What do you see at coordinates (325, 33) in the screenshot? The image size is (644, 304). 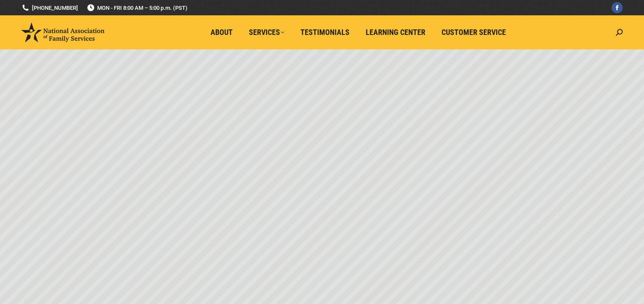 I see `a: Testimonials` at bounding box center [325, 33].